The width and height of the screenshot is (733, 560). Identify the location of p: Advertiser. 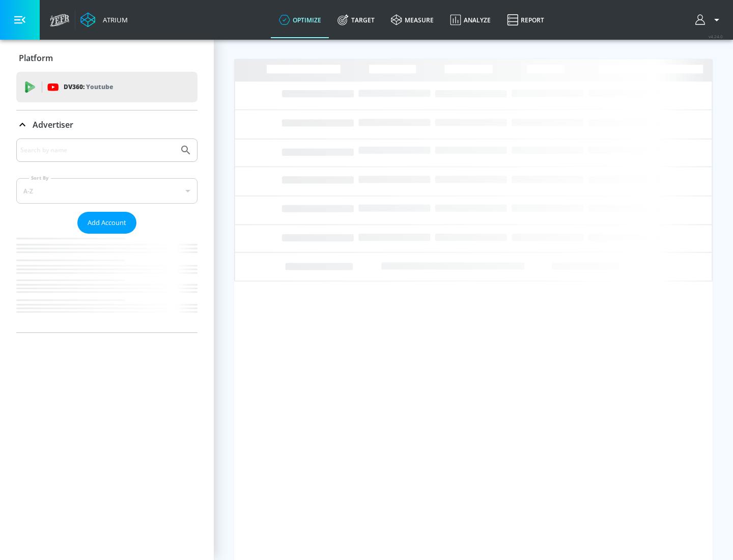
(53, 125).